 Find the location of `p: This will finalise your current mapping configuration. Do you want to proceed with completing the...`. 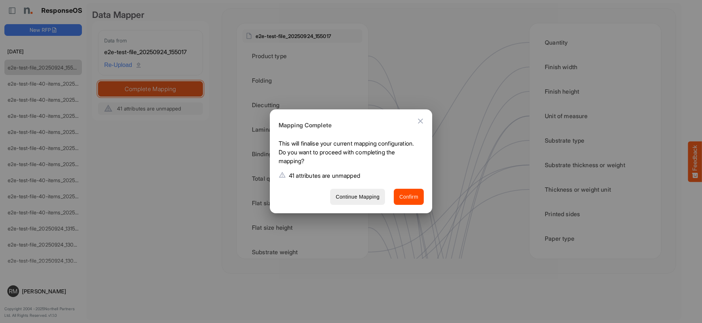

p: This will finalise your current mapping configuration. Do you want to proceed with completing the... is located at coordinates (348, 154).